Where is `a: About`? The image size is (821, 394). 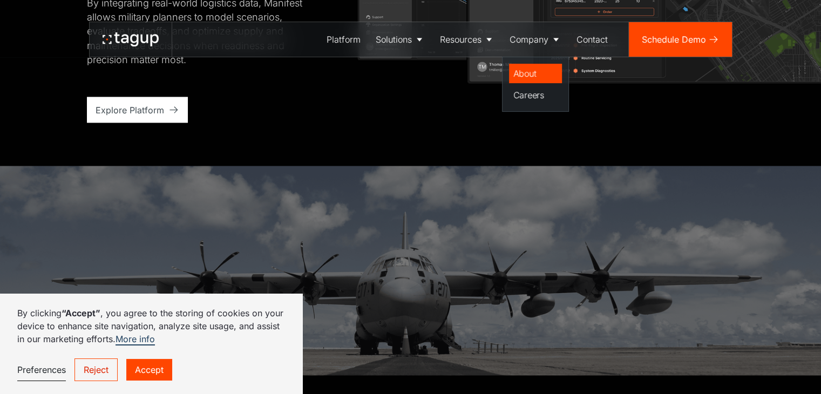 a: About is located at coordinates (536, 73).